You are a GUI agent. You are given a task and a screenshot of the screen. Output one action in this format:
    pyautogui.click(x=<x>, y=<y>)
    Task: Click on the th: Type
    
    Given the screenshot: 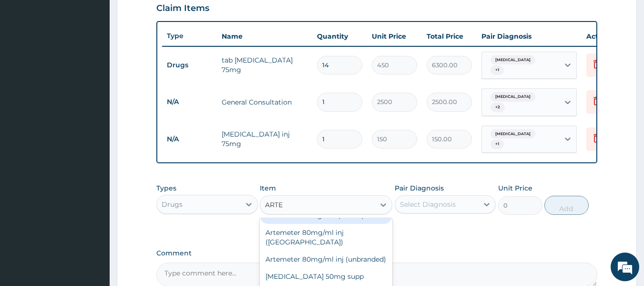 What is the action you would take?
    pyautogui.click(x=189, y=35)
    